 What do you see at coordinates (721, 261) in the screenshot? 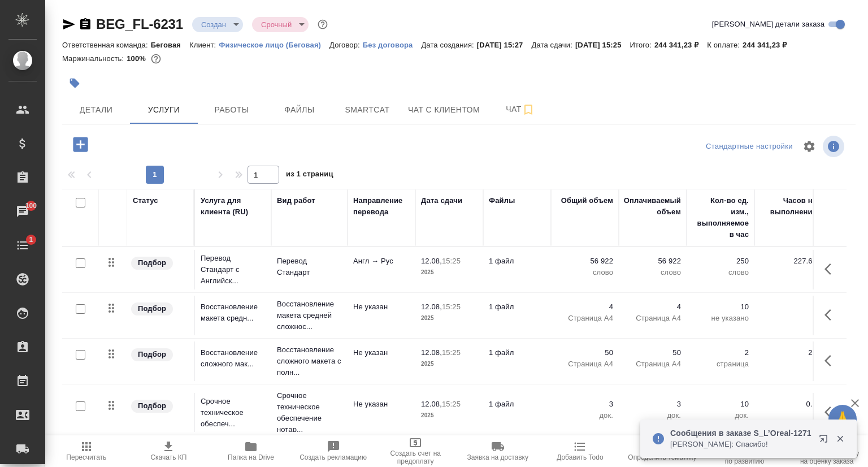
I see `p: 250` at bounding box center [721, 261].